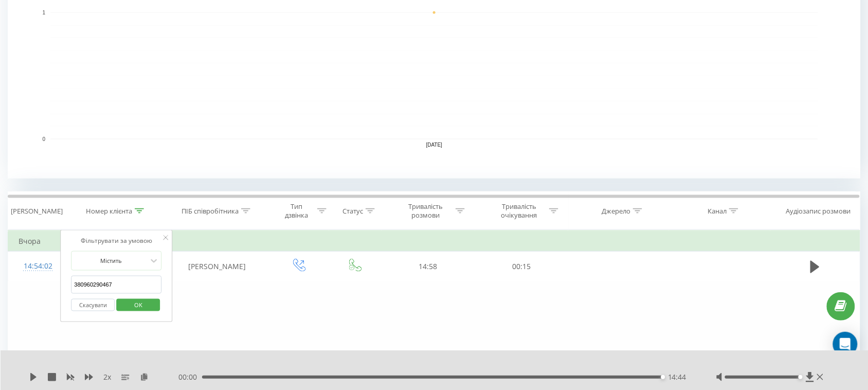  Describe the element at coordinates (44, 139) in the screenshot. I see `text: 0` at that location.